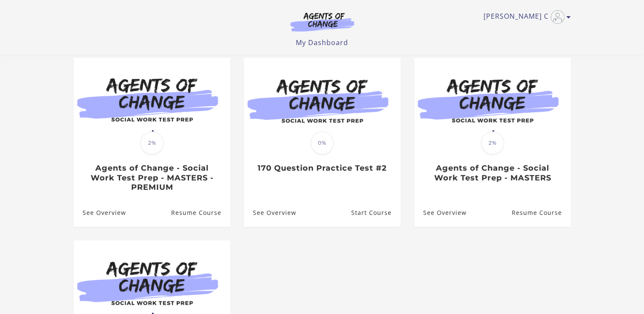 This screenshot has height=314, width=644. Describe the element at coordinates (322, 43) in the screenshot. I see `a: My Dashboard` at that location.